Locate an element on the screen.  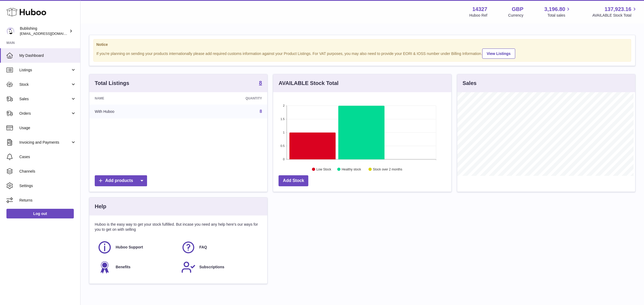
text: 0.5 is located at coordinates (282, 146).